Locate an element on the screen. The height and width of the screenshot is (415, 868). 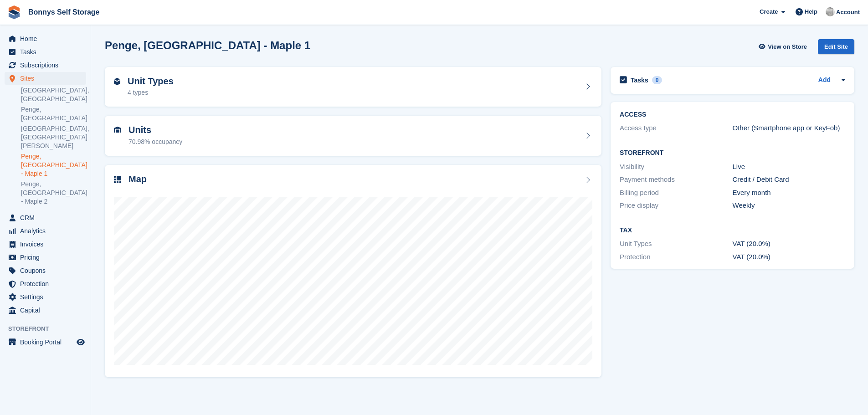
span: Coupons is located at coordinates (47, 271).